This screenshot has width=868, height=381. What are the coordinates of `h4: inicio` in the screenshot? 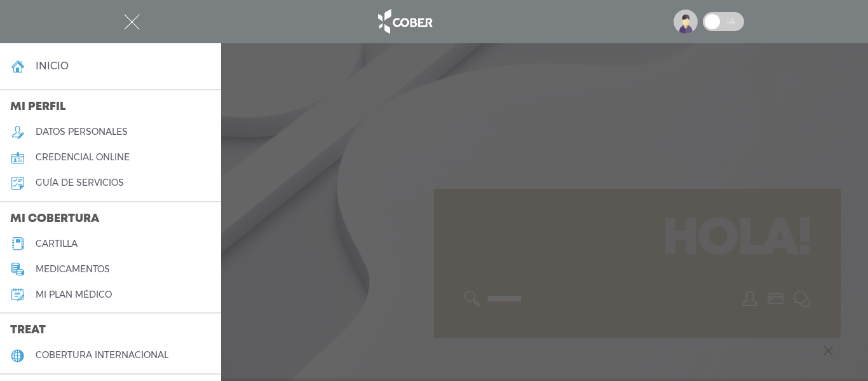 It's located at (52, 65).